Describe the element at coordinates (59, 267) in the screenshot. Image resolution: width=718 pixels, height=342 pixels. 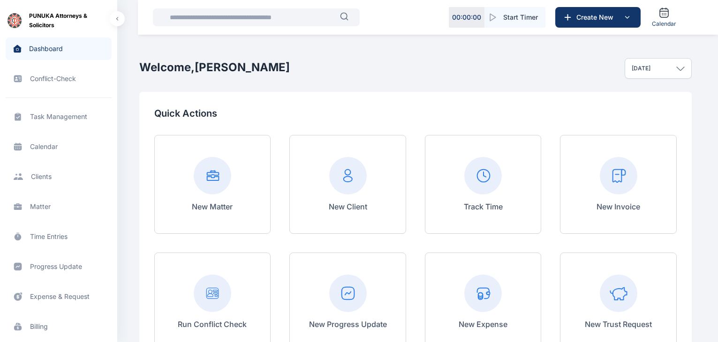
I see `span: progress update` at that location.